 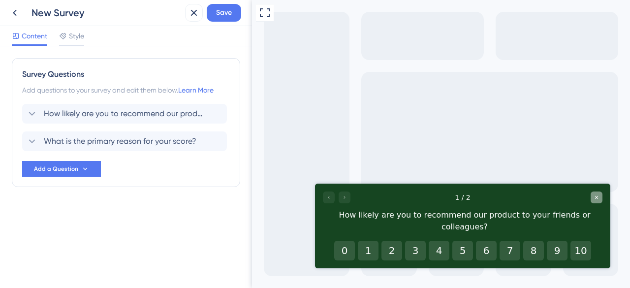 What do you see at coordinates (126, 74) in the screenshot?
I see `div: Survey Questions` at bounding box center [126, 74].